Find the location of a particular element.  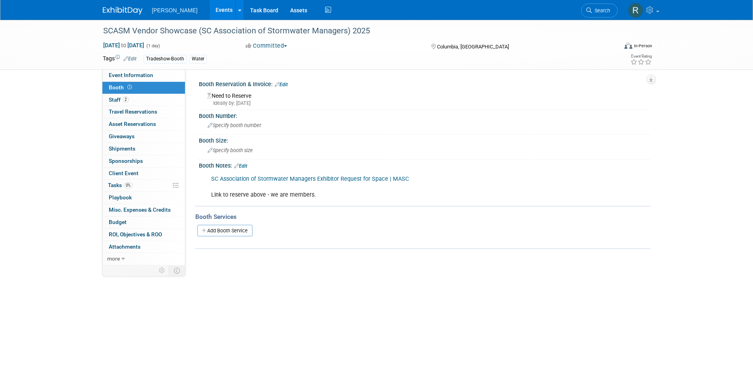

a: Budget is located at coordinates (144, 222).